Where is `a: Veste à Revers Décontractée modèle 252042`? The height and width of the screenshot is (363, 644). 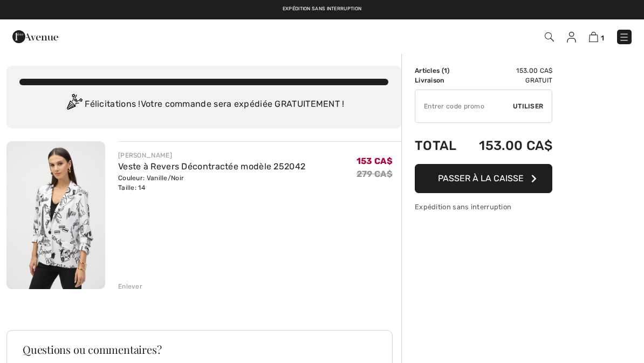 a: Veste à Revers Décontractée modèle 252042 is located at coordinates (211, 166).